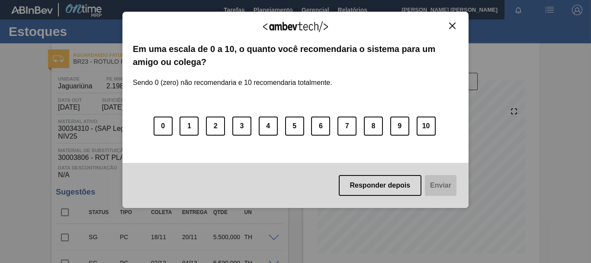 This screenshot has width=591, height=263. Describe the element at coordinates (400, 126) in the screenshot. I see `button: 9` at that location.